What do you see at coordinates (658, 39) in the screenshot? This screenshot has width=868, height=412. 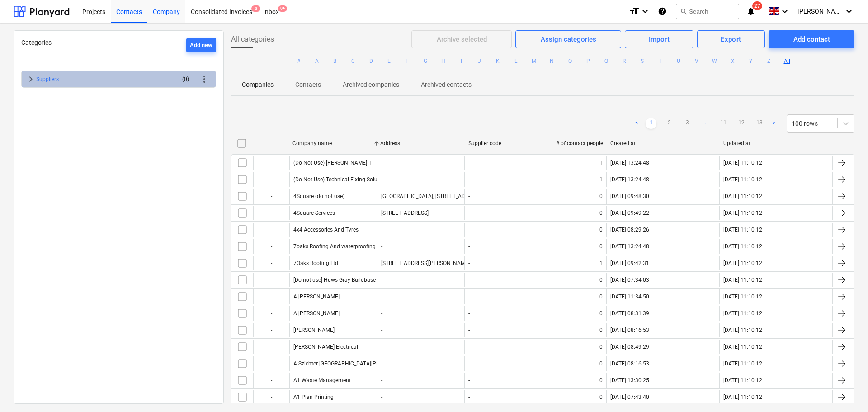 I see `button: Import` at bounding box center [658, 39].